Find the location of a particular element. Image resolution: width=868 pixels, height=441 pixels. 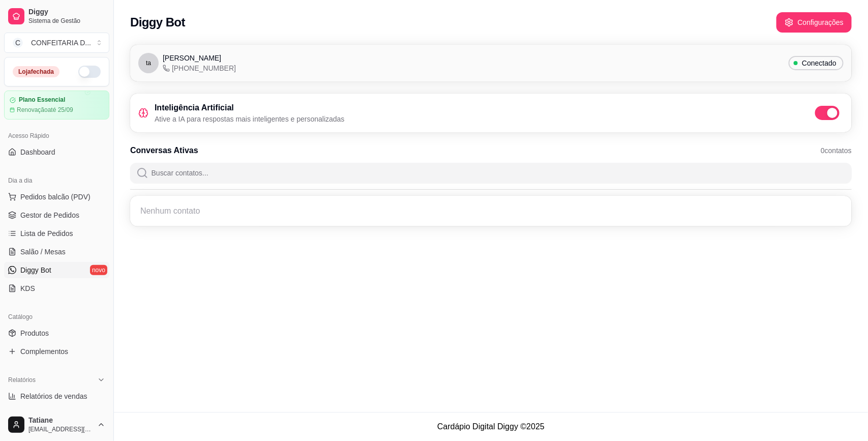

span: Conectado is located at coordinates (819, 63).